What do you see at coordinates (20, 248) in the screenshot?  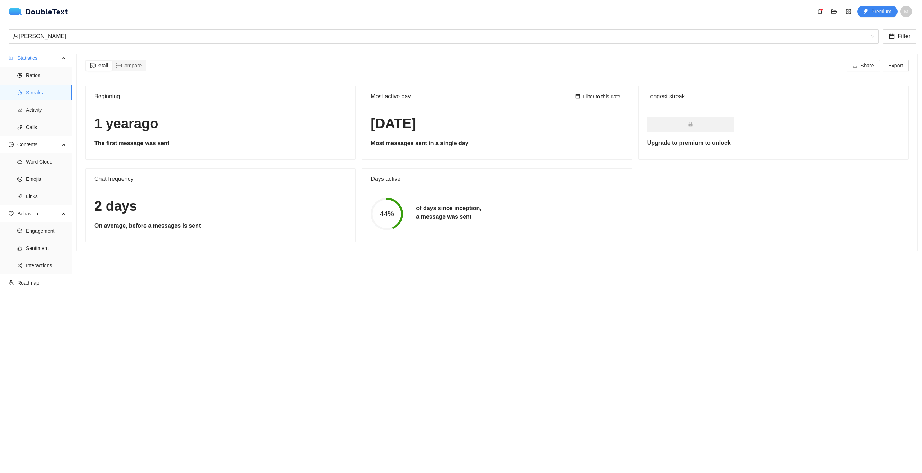 I see `span: like` at bounding box center [20, 248].